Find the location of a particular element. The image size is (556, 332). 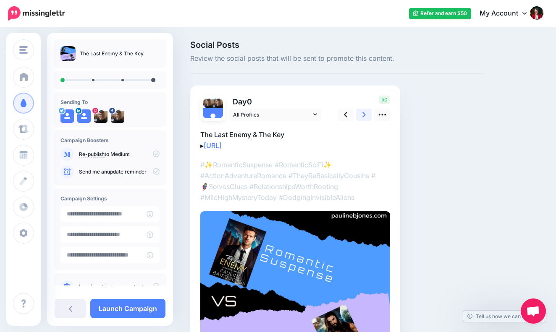

a: update reminder is located at coordinates (127, 172).